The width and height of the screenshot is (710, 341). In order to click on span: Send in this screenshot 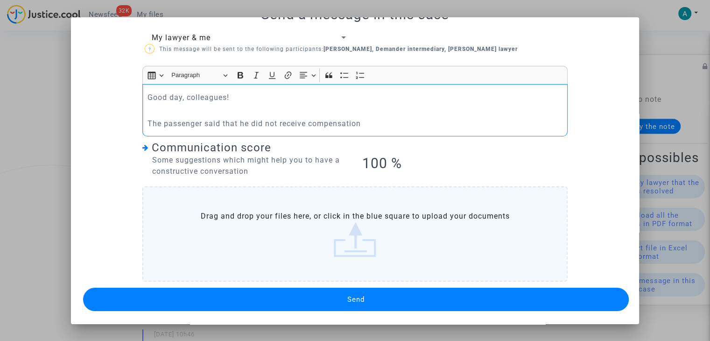, I will do `click(356, 299)`.